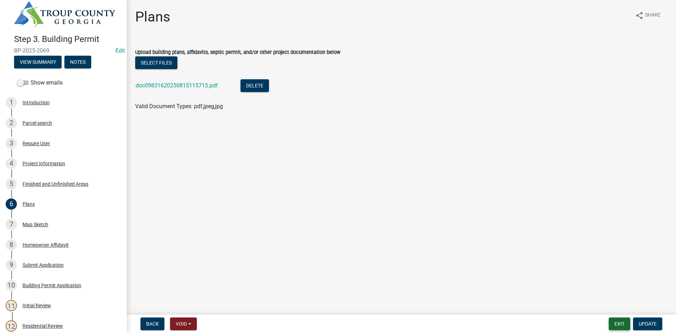 The height and width of the screenshot is (333, 676). Describe the element at coordinates (45, 245) in the screenshot. I see `div: Homeowner Affidavit` at that location.